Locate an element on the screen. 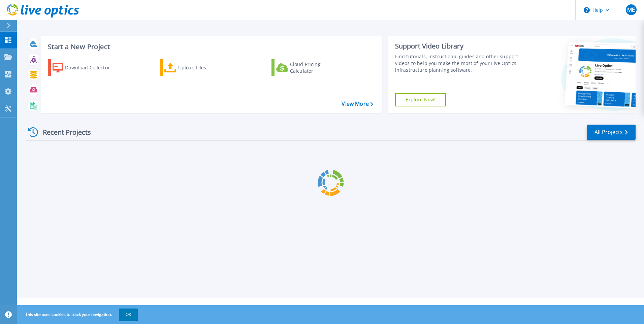 Image resolution: width=644 pixels, height=324 pixels. div: Support Video Library is located at coordinates (458, 46).